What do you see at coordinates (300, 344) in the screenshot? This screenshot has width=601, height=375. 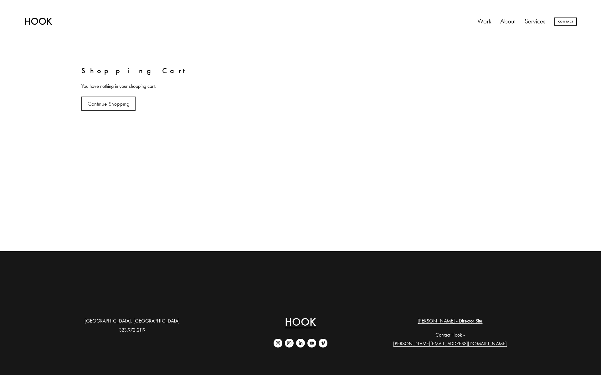 I see `a: LinkedIn` at bounding box center [300, 344].